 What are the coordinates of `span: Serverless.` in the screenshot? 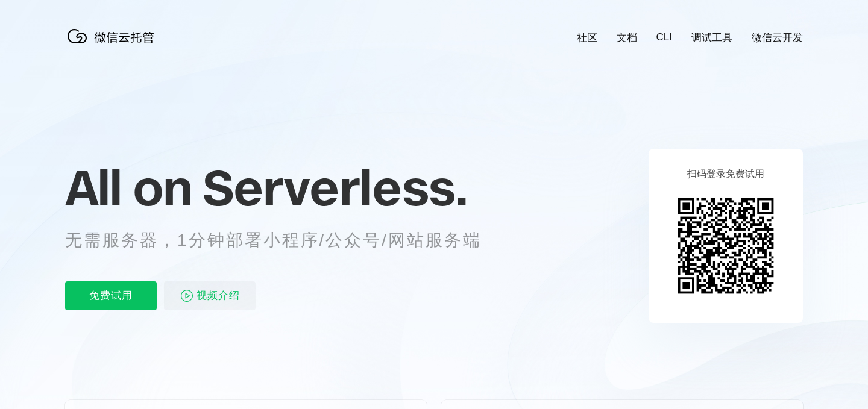 It's located at (335, 187).